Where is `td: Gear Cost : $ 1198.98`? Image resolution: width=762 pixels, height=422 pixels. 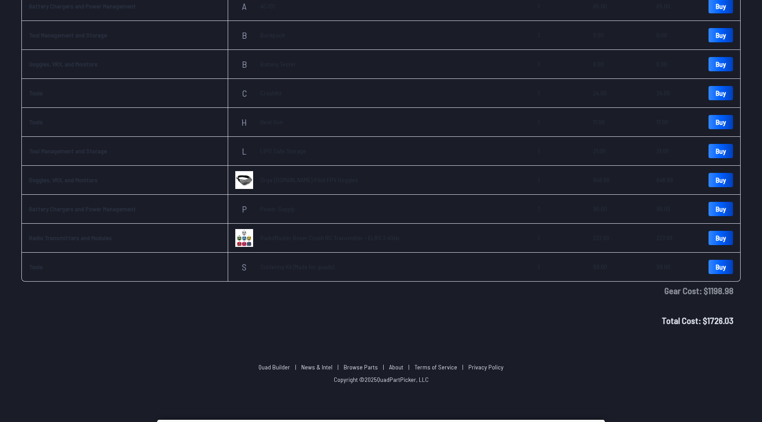
td: Gear Cost : $ 1198.98 is located at coordinates (381, 291).